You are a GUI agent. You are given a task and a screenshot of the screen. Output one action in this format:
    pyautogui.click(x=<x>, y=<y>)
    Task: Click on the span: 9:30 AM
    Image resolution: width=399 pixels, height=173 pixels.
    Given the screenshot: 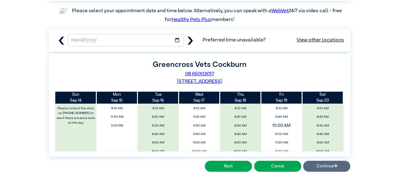 What is the action you would take?
    pyautogui.click(x=199, y=126)
    